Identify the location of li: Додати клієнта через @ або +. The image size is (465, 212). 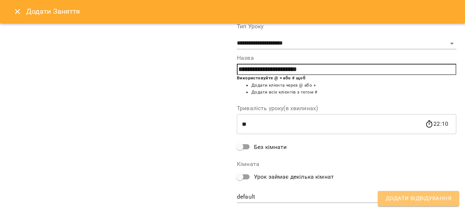
(354, 86).